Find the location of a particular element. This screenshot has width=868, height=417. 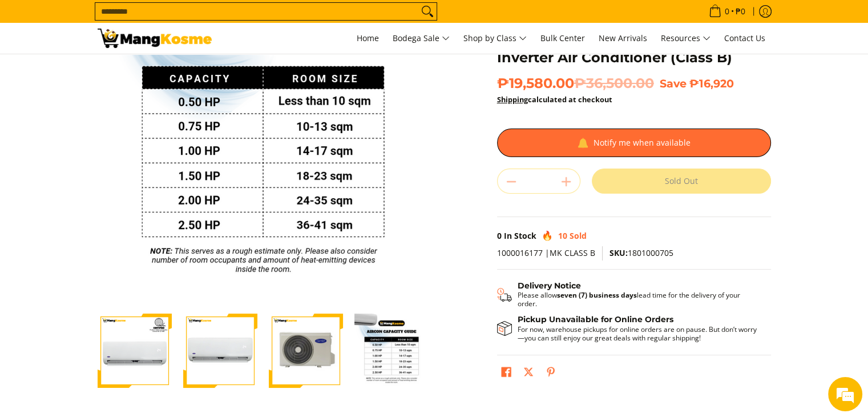

span: ₱16,920 is located at coordinates (711, 84).